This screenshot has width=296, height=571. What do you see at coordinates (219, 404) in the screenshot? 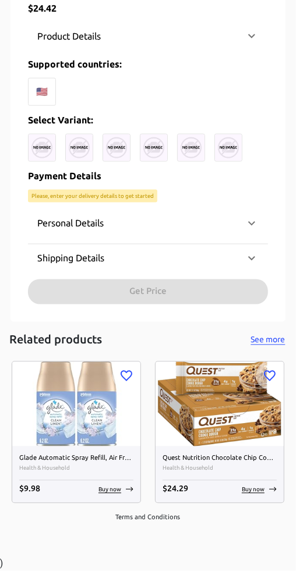
I see `img: Quest Nutrition Chocolate Chip Cookie Dough Protein Bars, High Protein, Low Carb, Gluten Free, Ke...` at bounding box center [219, 404].